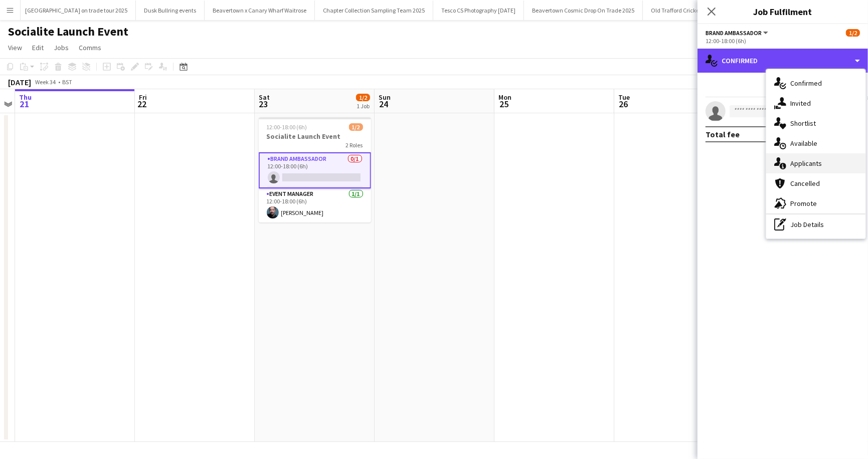  I want to click on span: Brand Ambassador, so click(734, 32).